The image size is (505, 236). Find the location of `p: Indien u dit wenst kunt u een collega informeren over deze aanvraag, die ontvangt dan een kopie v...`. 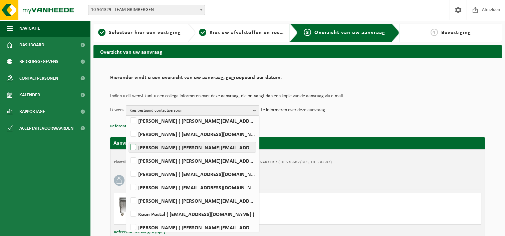

p: Indien u dit wenst kunt u een collega informeren over deze aanvraag, die ontvangt dan een kopie v... is located at coordinates (297, 96).